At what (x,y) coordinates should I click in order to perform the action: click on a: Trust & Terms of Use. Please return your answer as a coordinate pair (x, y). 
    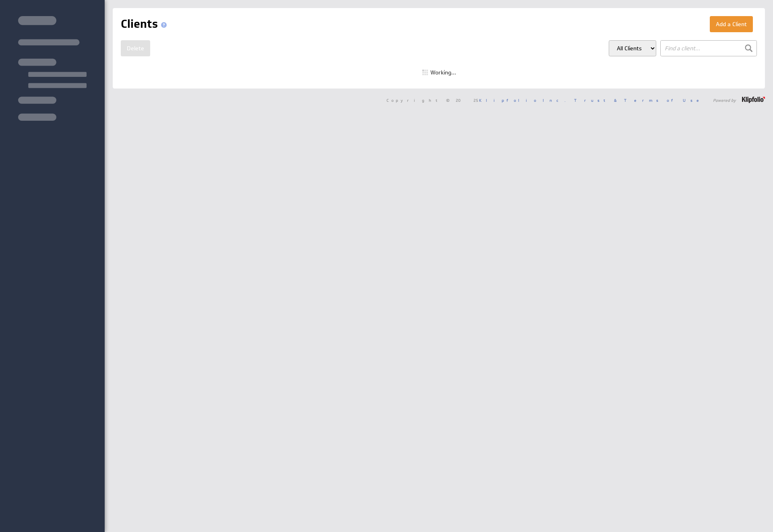
    Looking at the image, I should click on (639, 100).